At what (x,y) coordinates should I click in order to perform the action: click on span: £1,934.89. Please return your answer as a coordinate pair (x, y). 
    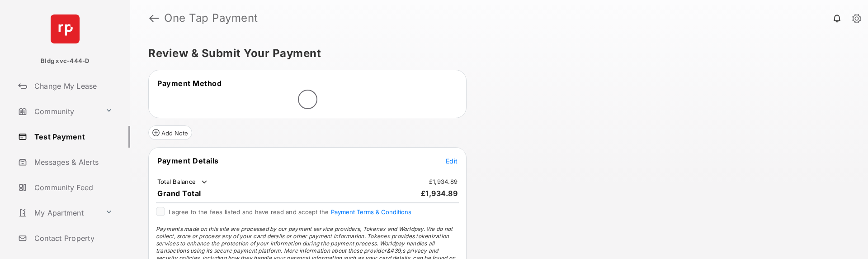
    Looking at the image, I should click on (439, 193).